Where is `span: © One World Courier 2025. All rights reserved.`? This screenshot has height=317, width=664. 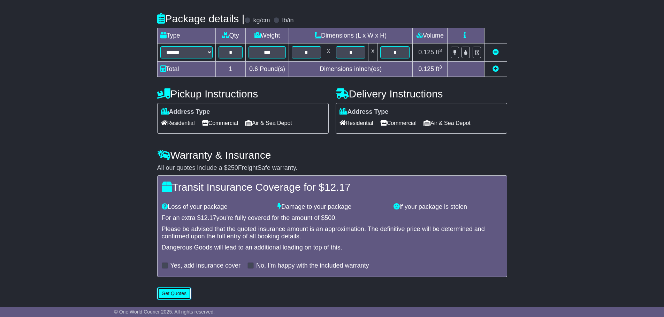 span: © One World Courier 2025. All rights reserved. is located at coordinates (164, 312).